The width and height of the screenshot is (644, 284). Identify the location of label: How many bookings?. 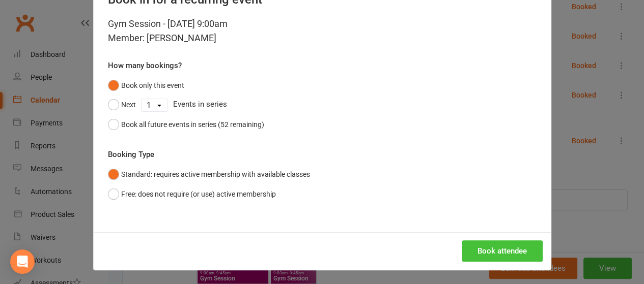
(145, 65).